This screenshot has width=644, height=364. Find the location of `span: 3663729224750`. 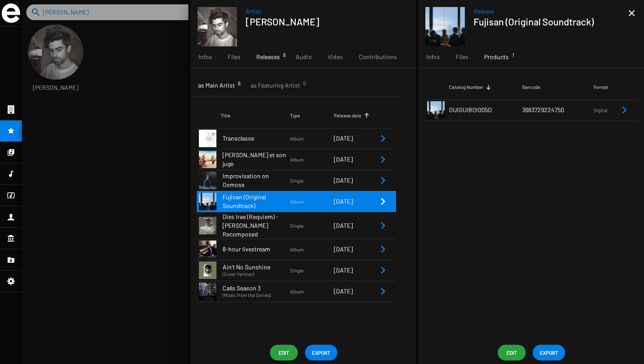

span: 3663729224750 is located at coordinates (544, 109).